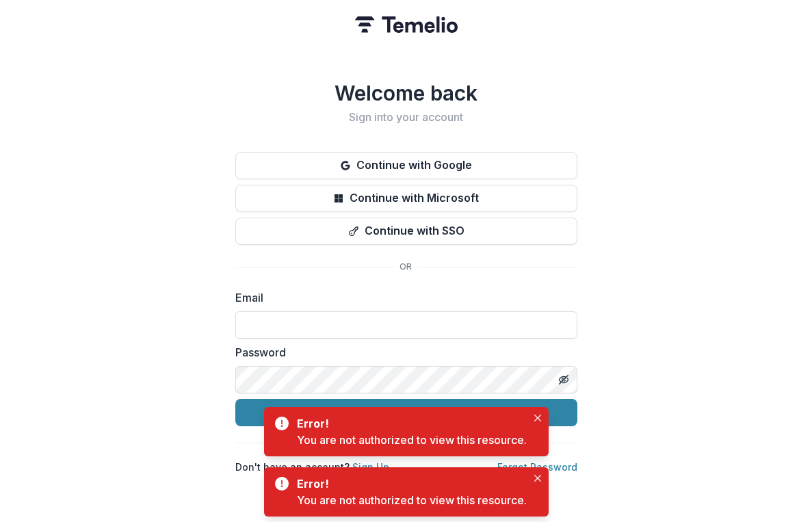  I want to click on label: Password, so click(402, 352).